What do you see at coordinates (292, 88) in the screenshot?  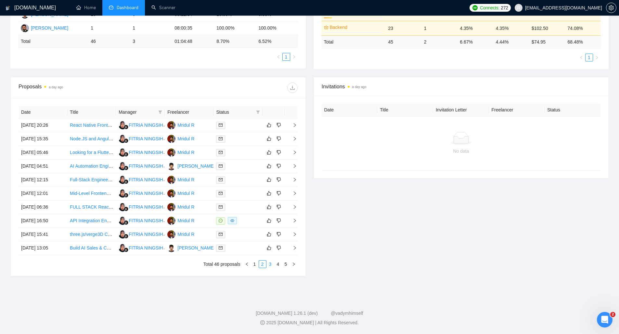 I see `span: download` at bounding box center [292, 88].